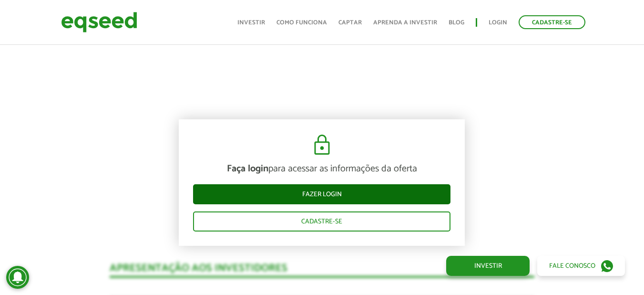 Image resolution: width=644 pixels, height=295 pixels. Describe the element at coordinates (405, 22) in the screenshot. I see `a: Aprenda a investir` at that location.